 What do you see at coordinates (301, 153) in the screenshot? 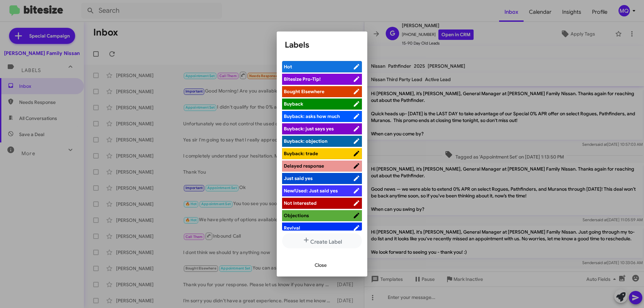
I see `span: Buyback: trade` at bounding box center [301, 153].